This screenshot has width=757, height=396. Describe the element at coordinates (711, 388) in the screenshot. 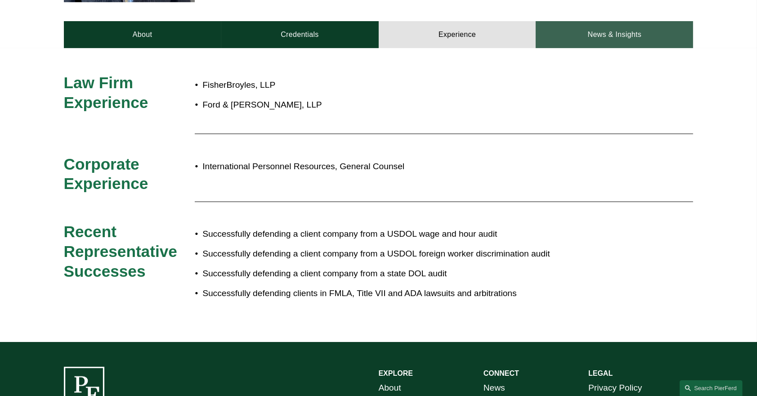

I see `a: Search this site` at that location.